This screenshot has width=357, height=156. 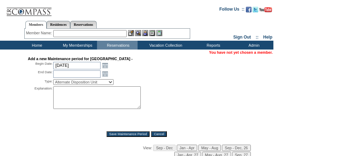 I want to click on input: Sep - Dec, 26, so click(x=236, y=148).